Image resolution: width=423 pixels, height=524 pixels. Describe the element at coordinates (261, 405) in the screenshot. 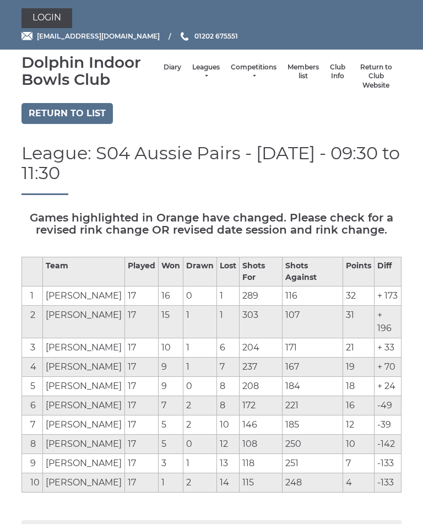

I see `td: 172` at that location.